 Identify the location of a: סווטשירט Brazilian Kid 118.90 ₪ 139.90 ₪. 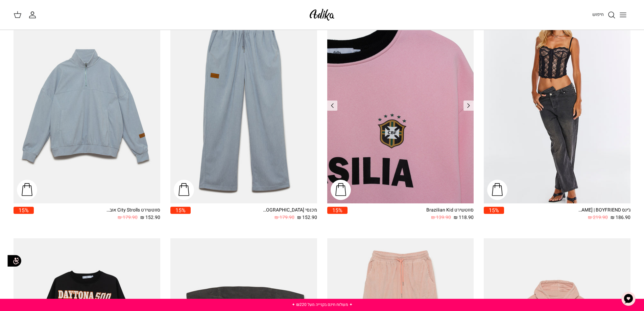
(411, 214).